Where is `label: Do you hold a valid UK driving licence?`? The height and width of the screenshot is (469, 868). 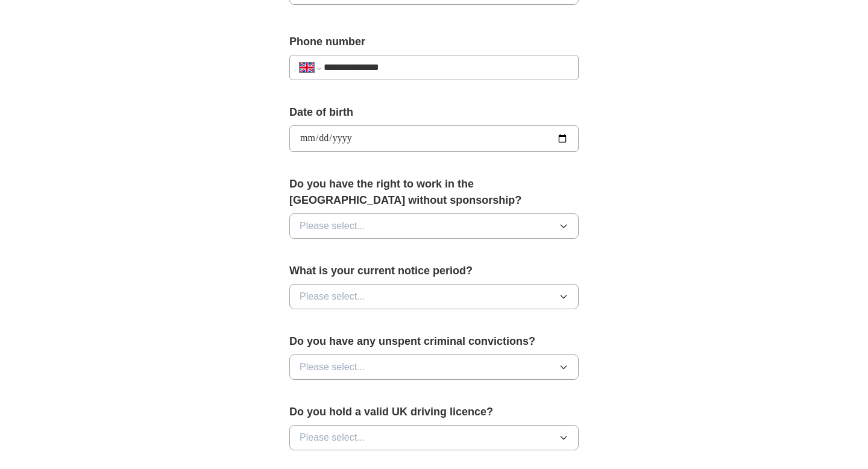
label: Do you hold a valid UK driving licence? is located at coordinates (434, 412).